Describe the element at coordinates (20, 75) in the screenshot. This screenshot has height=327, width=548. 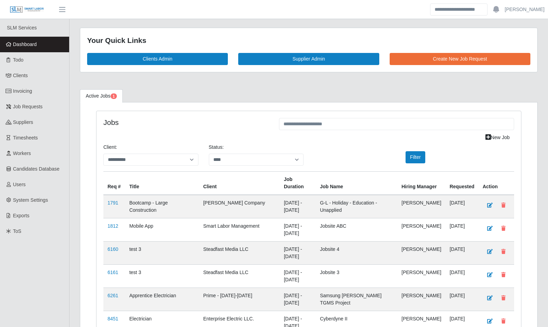
I see `span: Clients` at that location.